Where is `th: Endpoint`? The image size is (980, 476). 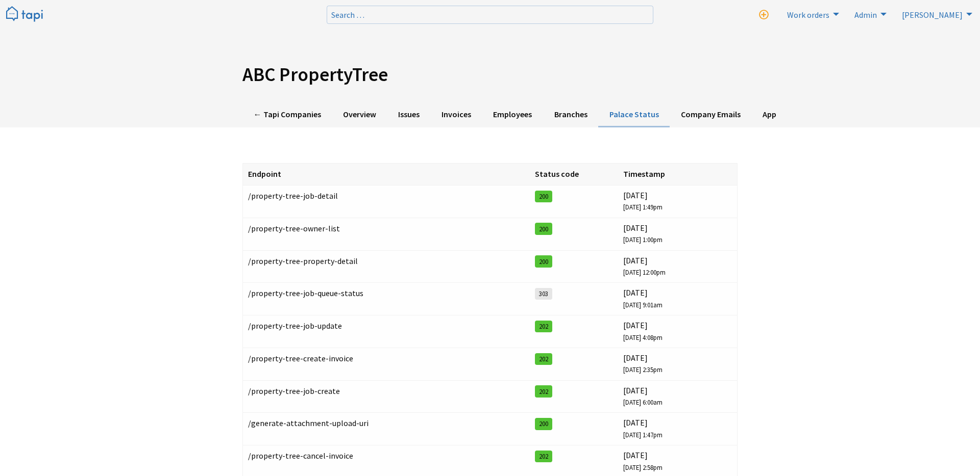
th: Endpoint is located at coordinates (386, 174).